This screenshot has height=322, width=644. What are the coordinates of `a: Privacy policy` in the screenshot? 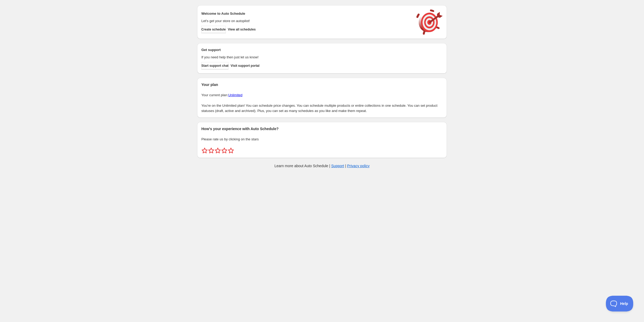 It's located at (359, 166).